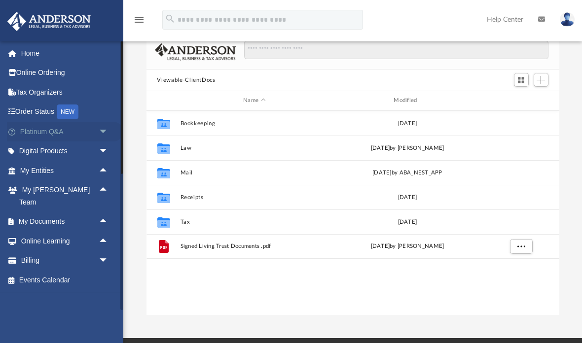 The height and width of the screenshot is (343, 582). I want to click on button: More options, so click(521, 247).